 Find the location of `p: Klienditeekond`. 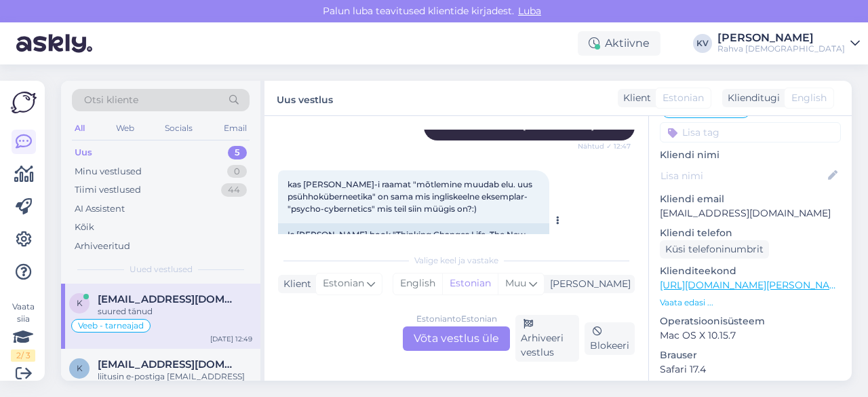

p: Klienditeekond is located at coordinates (750, 271).